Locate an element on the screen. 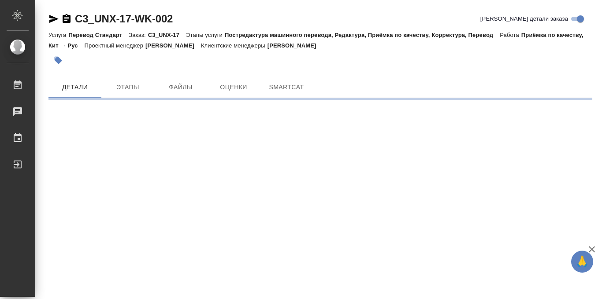 The image size is (602, 299). p: Перевод Стандарт is located at coordinates (98, 35).